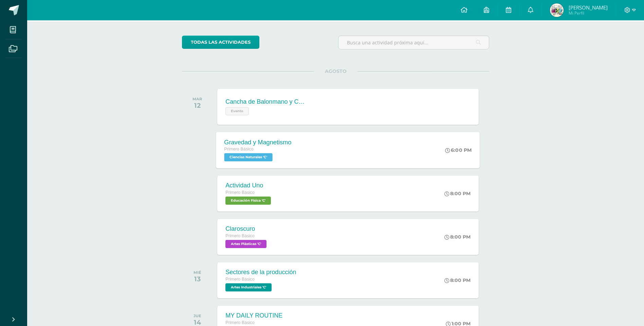 This screenshot has width=644, height=326. What do you see at coordinates (246, 244) in the screenshot?
I see `span: Artes Plásticas 'C'` at bounding box center [246, 244].